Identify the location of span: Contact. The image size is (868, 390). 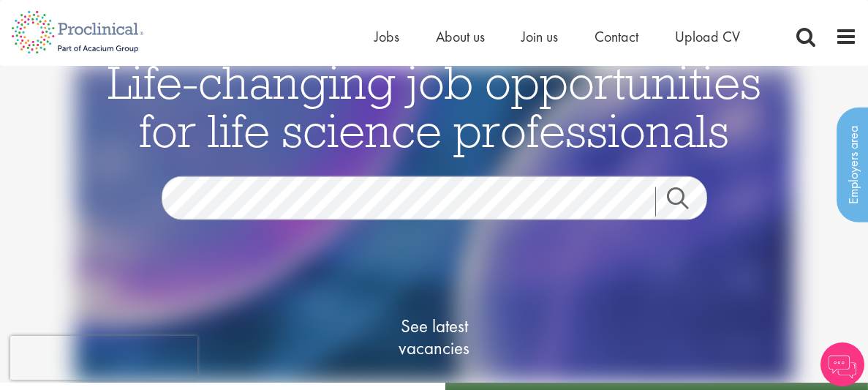
(616, 36).